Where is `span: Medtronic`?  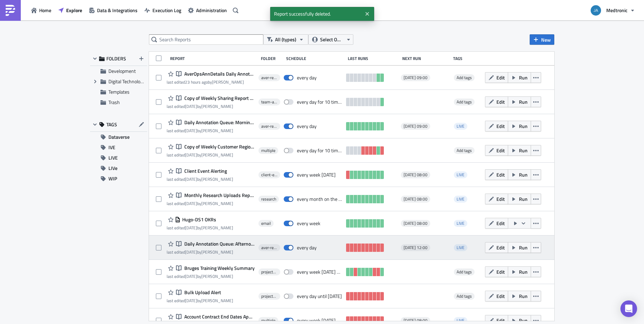 span: Medtronic is located at coordinates (616, 10).